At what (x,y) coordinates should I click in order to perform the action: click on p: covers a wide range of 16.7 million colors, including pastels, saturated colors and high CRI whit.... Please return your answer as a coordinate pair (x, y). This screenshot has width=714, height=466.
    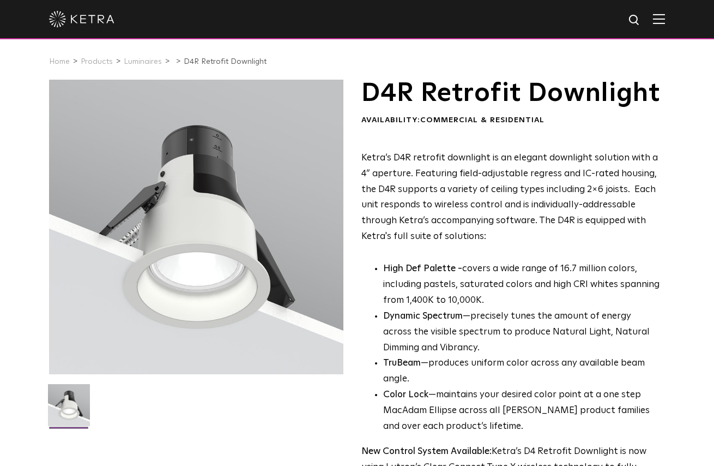
    Looking at the image, I should click on (522, 285).